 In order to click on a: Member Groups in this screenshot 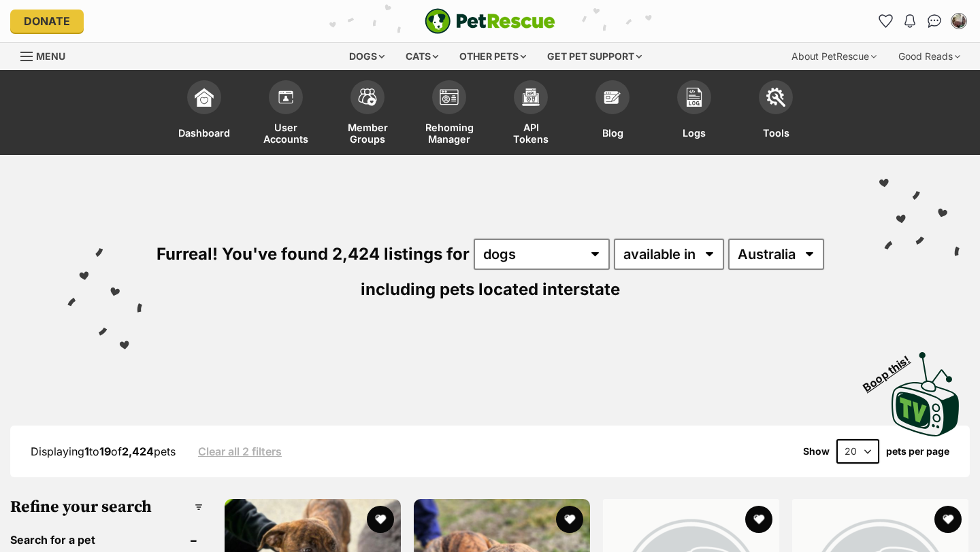, I will do `click(367, 114)`.